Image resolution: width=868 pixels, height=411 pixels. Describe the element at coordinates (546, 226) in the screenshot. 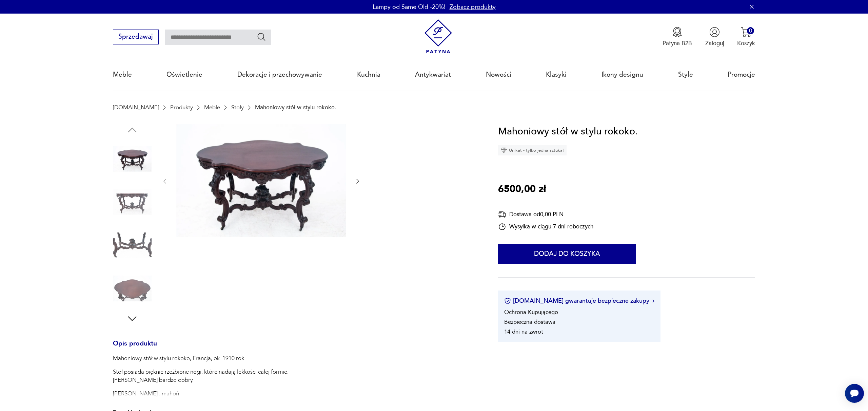

I see `div: Wysyłka w ciągu 7 dni roboczych` at that location.